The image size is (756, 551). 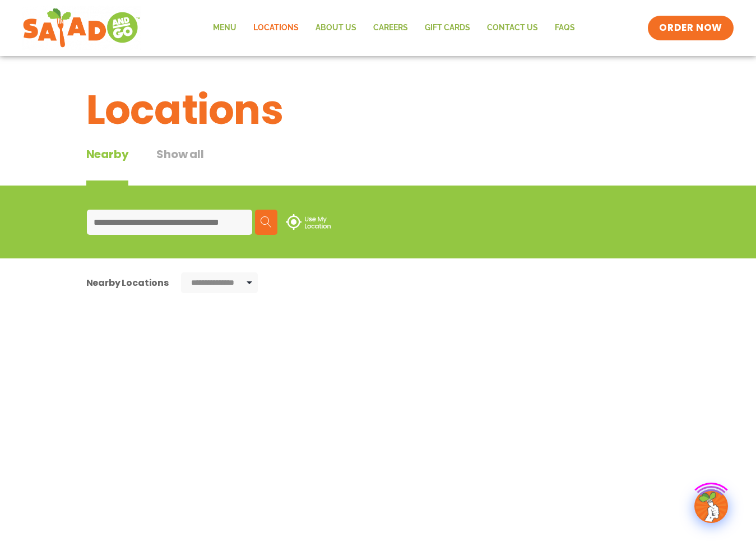 What do you see at coordinates (308, 222) in the screenshot?
I see `img: use-location.svg` at bounding box center [308, 222].